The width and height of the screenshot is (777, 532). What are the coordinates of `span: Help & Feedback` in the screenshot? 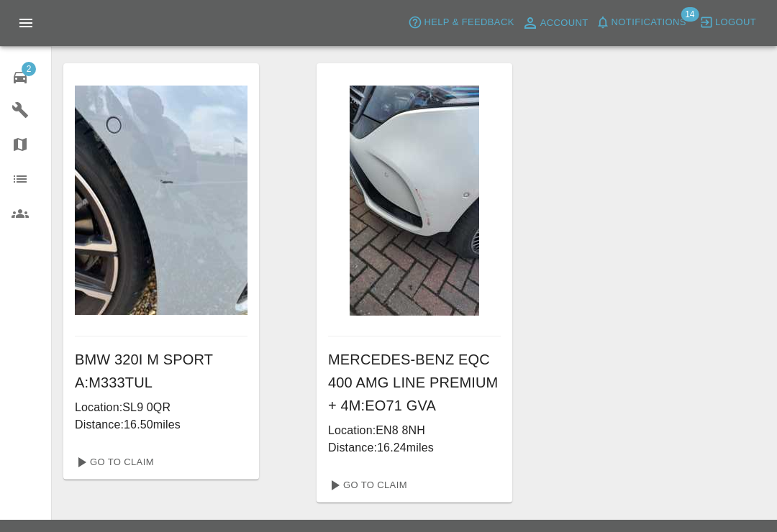 It's located at (468, 22).